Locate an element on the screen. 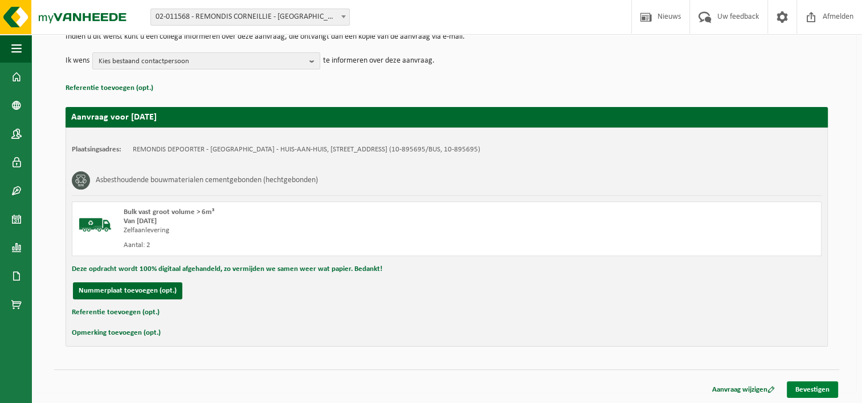 Image resolution: width=862 pixels, height=403 pixels. button: Kies bestaand contactpersoon is located at coordinates (206, 61).